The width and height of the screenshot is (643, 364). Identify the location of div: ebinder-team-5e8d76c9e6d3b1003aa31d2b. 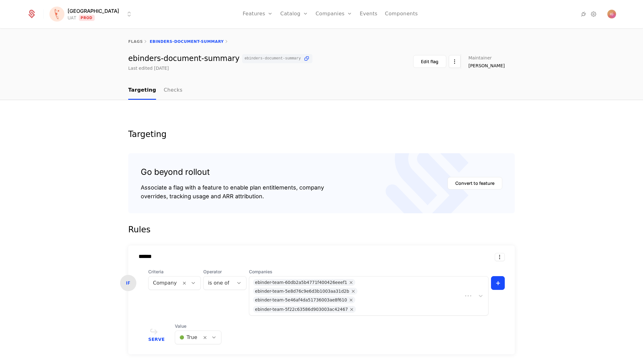
(302, 291).